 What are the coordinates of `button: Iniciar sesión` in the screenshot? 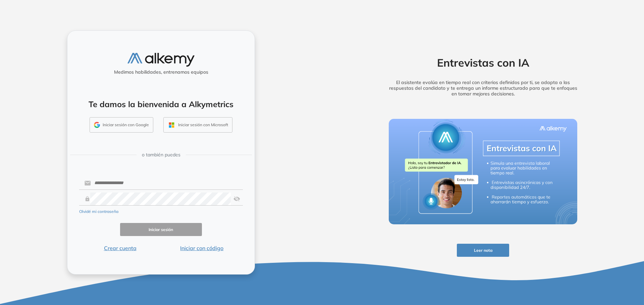 It's located at (161, 229).